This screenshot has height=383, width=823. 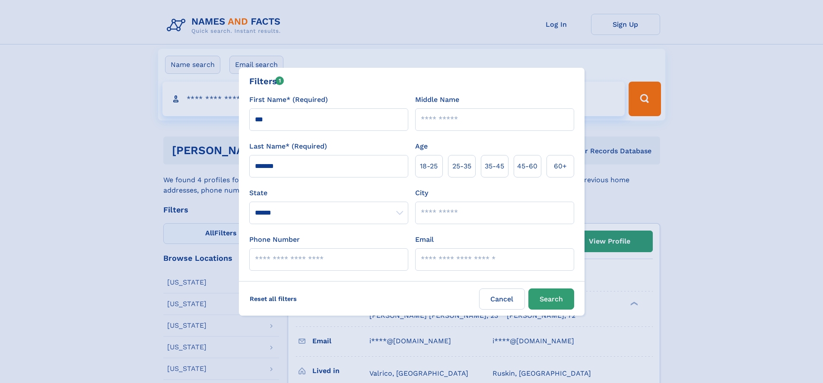 I want to click on label: First Name* (Required), so click(x=289, y=100).